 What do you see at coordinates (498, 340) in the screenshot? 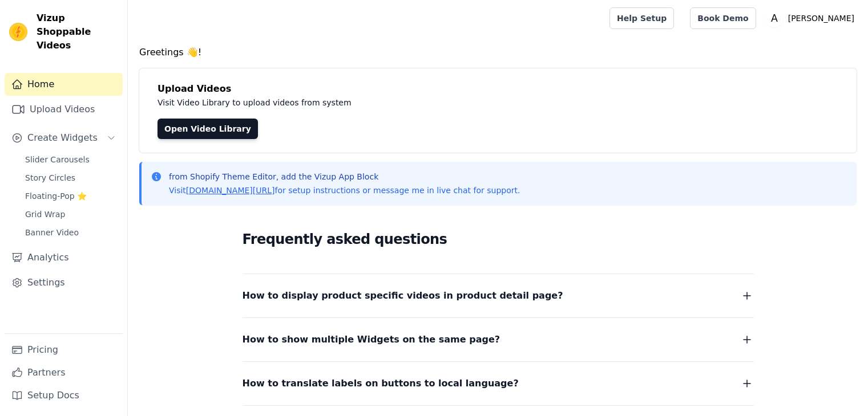
I see `button: How to show multiple Widgets on the same page?` at bounding box center [498, 340].